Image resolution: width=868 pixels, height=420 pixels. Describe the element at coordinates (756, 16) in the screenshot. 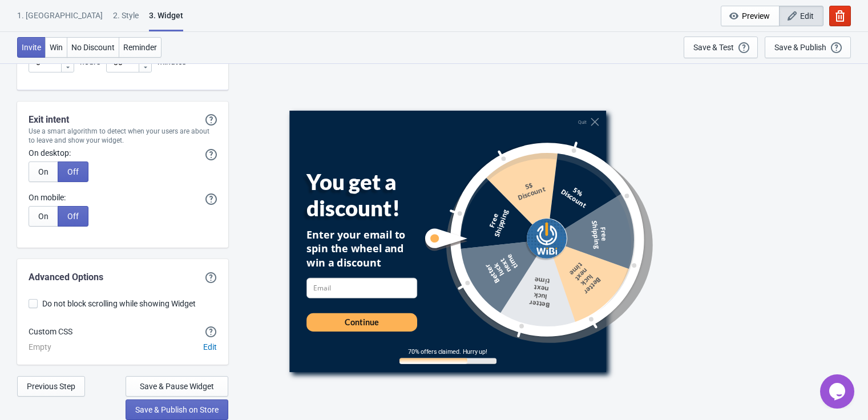

I see `span: Preview` at that location.